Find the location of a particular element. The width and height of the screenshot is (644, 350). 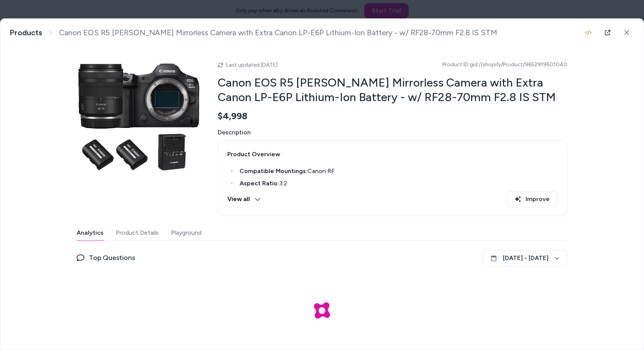

button: Improve is located at coordinates (532, 199).